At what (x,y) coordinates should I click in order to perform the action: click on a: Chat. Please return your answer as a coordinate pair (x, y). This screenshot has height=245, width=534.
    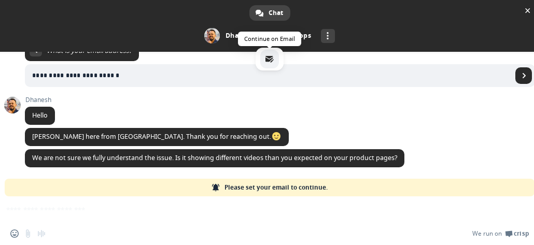
    Looking at the image, I should click on (269, 13).